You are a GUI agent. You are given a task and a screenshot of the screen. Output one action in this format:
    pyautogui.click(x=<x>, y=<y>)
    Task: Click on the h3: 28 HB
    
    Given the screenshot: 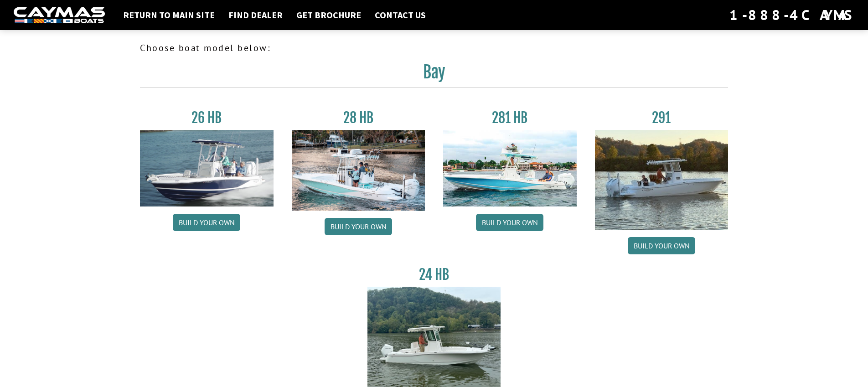 What is the action you would take?
    pyautogui.click(x=359, y=117)
    